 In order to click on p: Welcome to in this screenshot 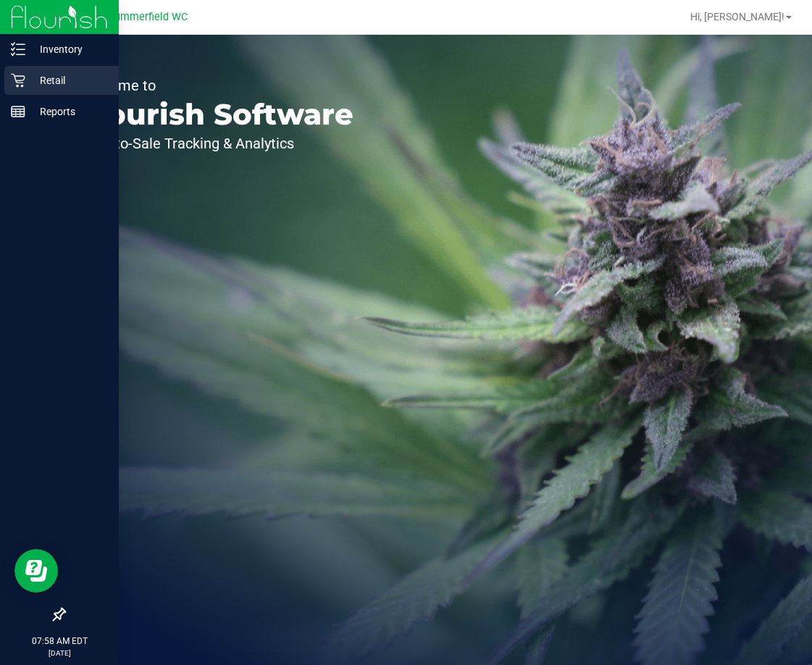, I will do `click(216, 86)`.